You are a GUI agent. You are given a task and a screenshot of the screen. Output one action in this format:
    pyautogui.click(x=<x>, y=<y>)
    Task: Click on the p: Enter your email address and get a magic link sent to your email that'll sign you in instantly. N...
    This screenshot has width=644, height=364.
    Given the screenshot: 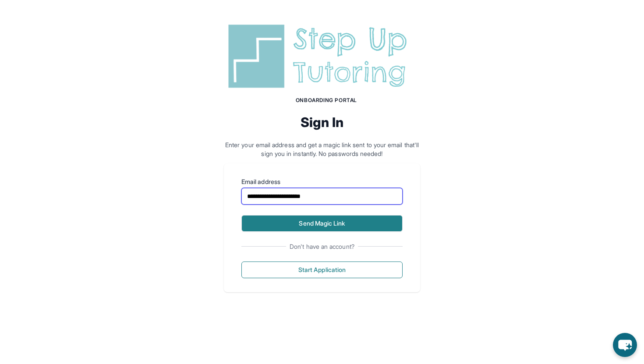 What is the action you would take?
    pyautogui.click(x=322, y=149)
    